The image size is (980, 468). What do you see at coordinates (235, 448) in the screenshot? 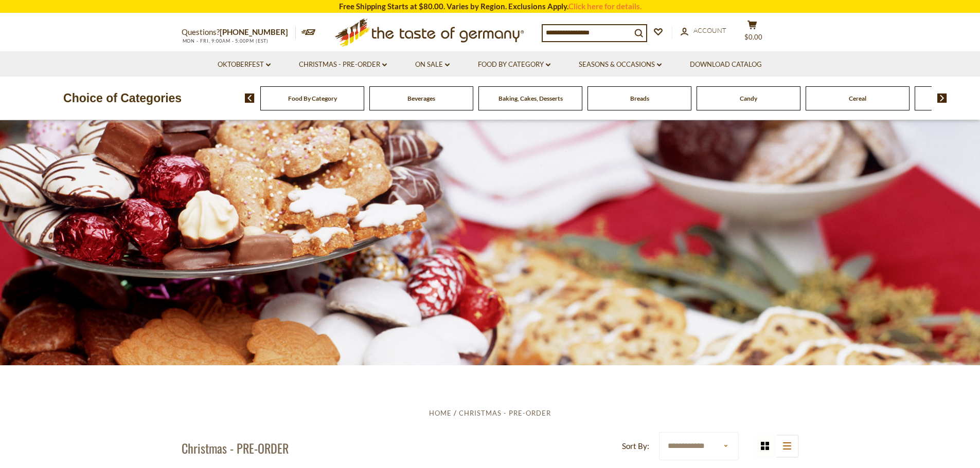
I see `h1: Christmas - PRE-ORDER` at bounding box center [235, 448].